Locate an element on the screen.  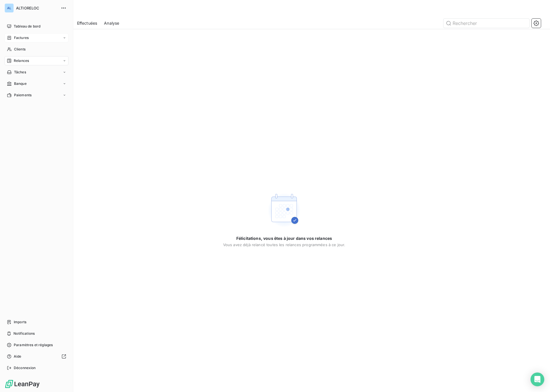
img: Empty state is located at coordinates (284, 210).